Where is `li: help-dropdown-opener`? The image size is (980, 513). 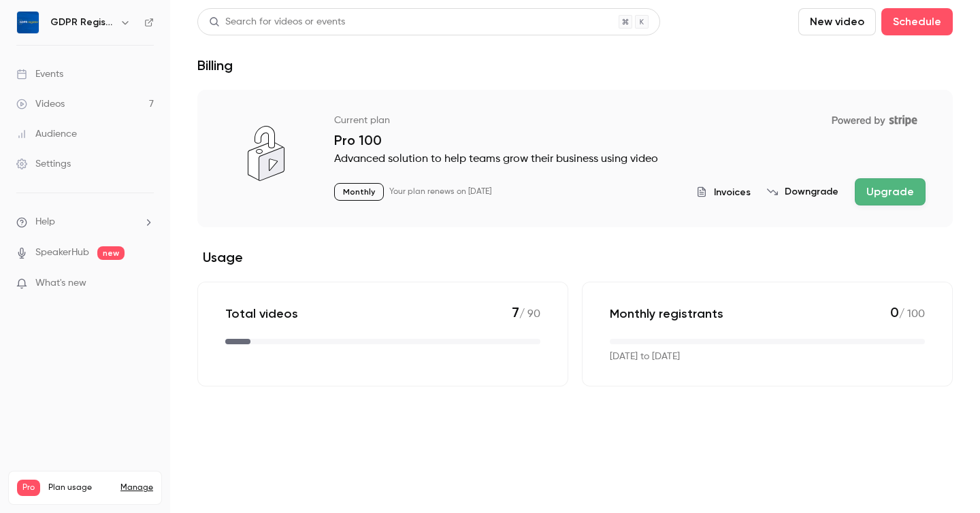 li: help-dropdown-opener is located at coordinates (85, 222).